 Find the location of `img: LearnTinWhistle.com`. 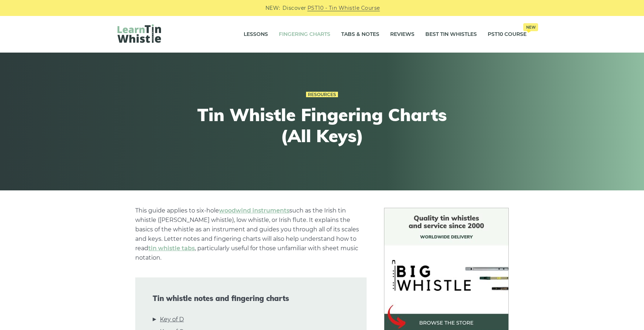

img: LearnTinWhistle.com is located at coordinates (139, 33).